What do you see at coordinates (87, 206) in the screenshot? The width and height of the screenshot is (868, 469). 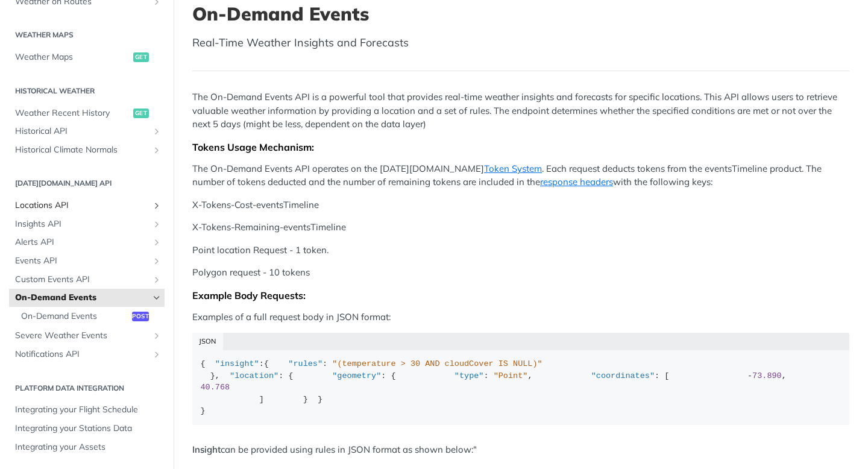 I see `a: Locations APIShow subpages for Locations API` at bounding box center [87, 206].